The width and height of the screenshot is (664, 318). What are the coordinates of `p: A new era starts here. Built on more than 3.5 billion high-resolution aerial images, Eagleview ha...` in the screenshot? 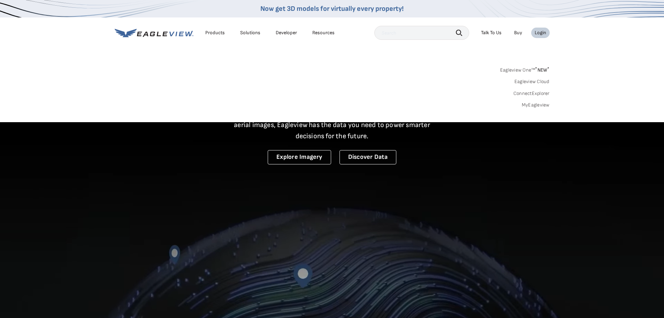 It's located at (332, 125).